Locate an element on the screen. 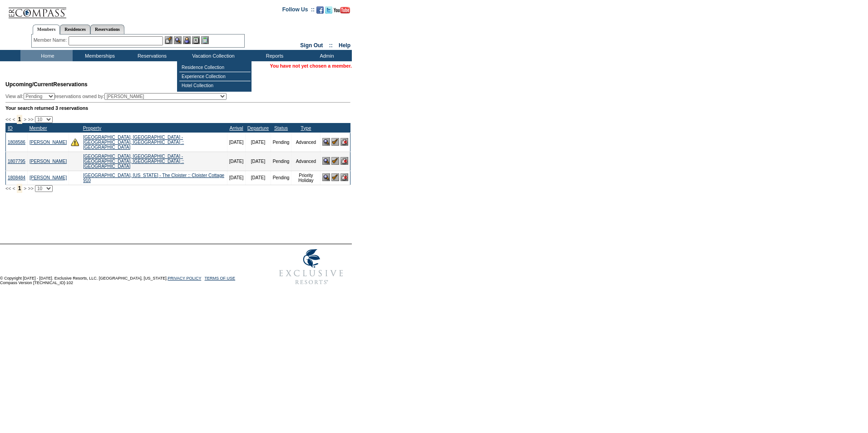 The height and width of the screenshot is (433, 868). a: Subscribe to our YouTube Channel is located at coordinates (342, 12).